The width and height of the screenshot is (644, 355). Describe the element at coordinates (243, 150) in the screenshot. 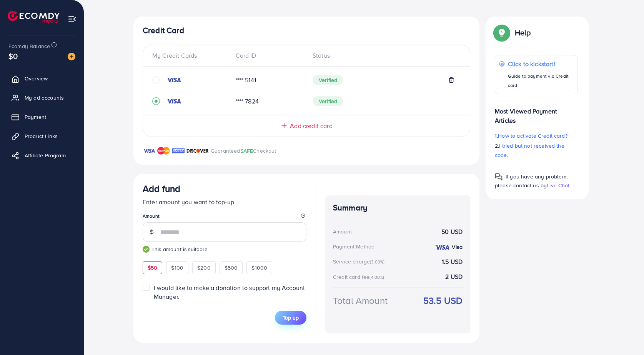

I see `p: Guaranteed Checkout` at that location.